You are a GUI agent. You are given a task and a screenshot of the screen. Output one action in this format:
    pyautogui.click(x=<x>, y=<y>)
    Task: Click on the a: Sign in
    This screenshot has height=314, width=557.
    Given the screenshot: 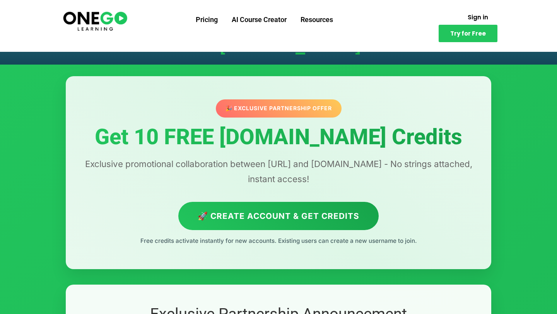 What is the action you would take?
    pyautogui.click(x=478, y=17)
    